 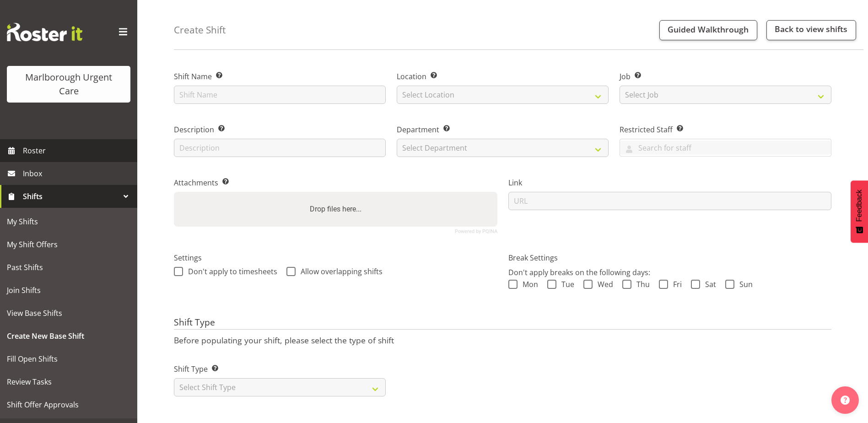 What do you see at coordinates (69, 290) in the screenshot?
I see `span: Join Shifts` at bounding box center [69, 290].